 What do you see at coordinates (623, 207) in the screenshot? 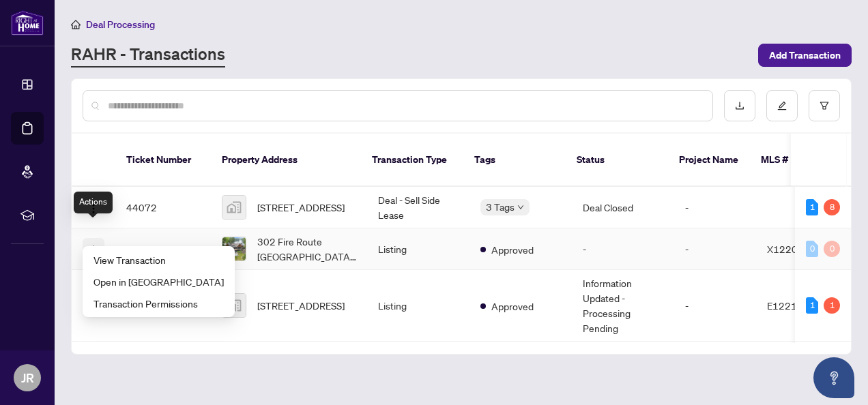
I see `td: Deal Closed` at bounding box center [623, 207].